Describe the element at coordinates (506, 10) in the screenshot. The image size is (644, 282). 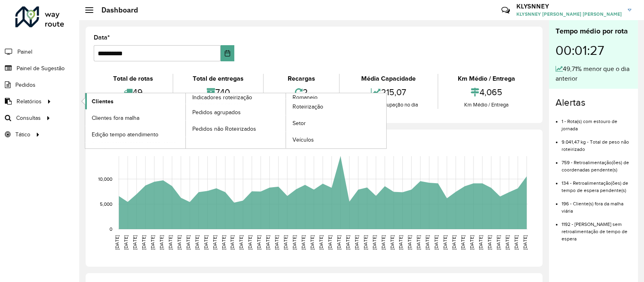
I see `a: Contato Rápido` at that location.